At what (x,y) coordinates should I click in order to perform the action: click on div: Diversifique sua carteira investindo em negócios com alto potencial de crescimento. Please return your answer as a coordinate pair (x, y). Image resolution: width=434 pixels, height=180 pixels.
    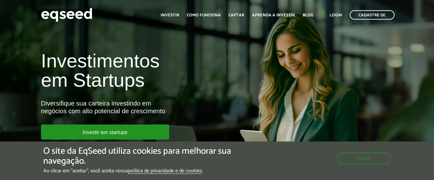
    Looking at the image, I should click on (145, 107).